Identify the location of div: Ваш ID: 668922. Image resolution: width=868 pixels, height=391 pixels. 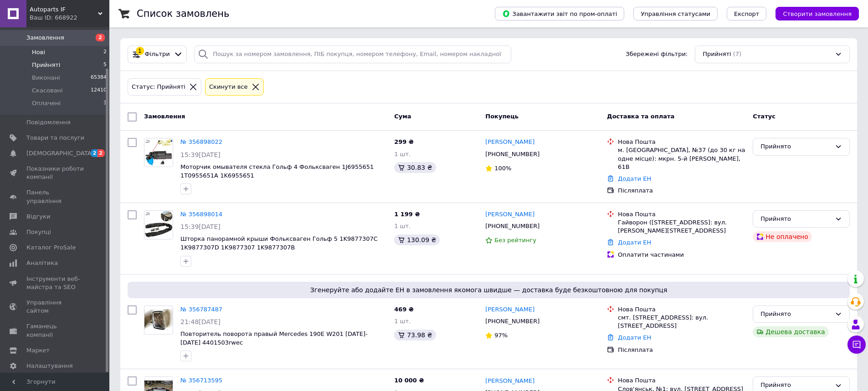
(69, 18).